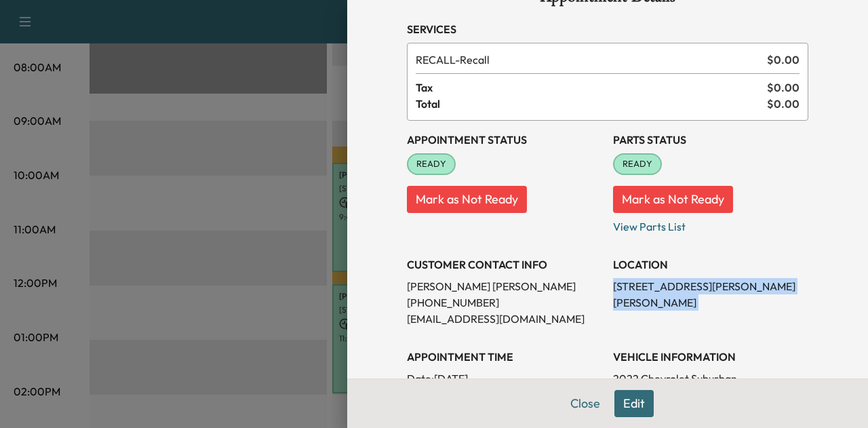 The height and width of the screenshot is (428, 868). Describe the element at coordinates (505, 140) in the screenshot. I see `h3: Appointment Status` at that location.